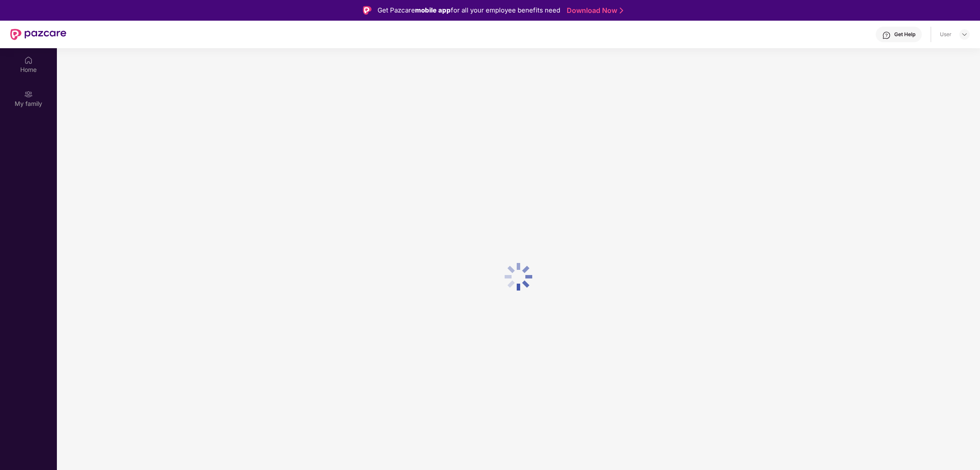 Image resolution: width=980 pixels, height=470 pixels. I want to click on div: Get Help, so click(905, 34).